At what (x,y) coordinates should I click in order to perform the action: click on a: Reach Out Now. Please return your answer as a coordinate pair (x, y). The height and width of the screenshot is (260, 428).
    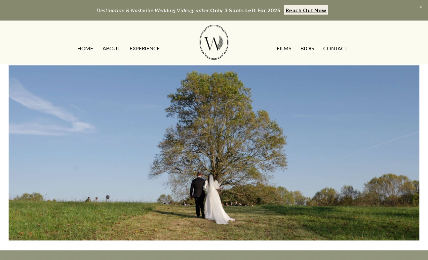
    Looking at the image, I should click on (306, 10).